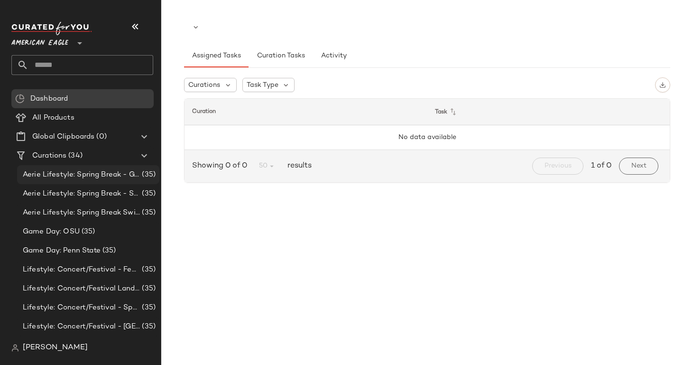 The width and height of the screenshot is (693, 365). What do you see at coordinates (81, 175) in the screenshot?
I see `span: Aerie Lifestyle: Spring Break - Girly/Femme` at bounding box center [81, 175].